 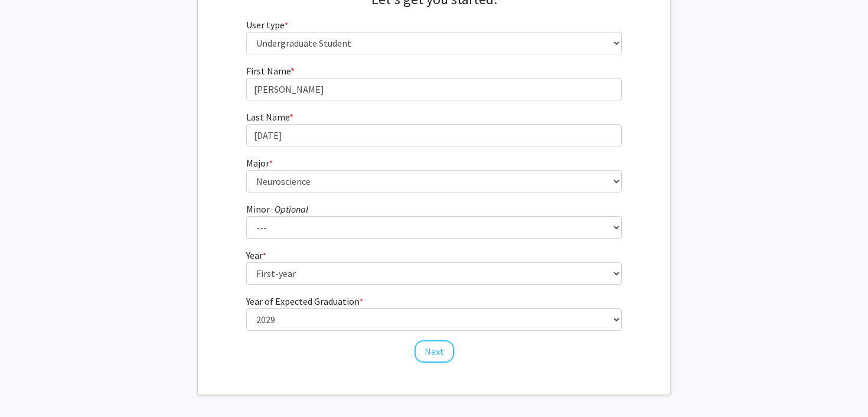 I want to click on label: User type, so click(x=267, y=25).